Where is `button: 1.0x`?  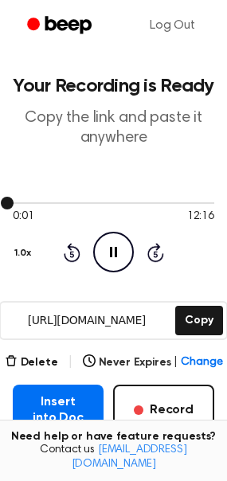 button: 1.0x is located at coordinates (25, 253).